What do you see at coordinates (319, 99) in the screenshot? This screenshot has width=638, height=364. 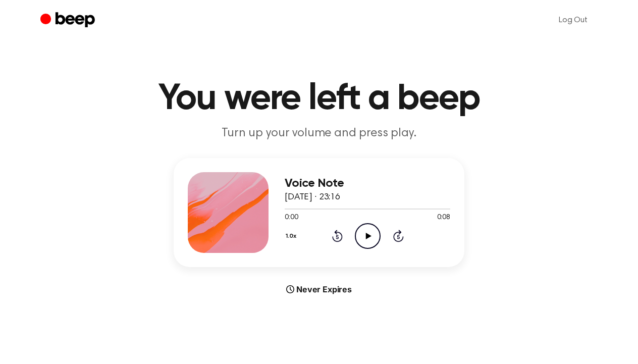 I see `h1: You were left a beep` at bounding box center [319, 99].